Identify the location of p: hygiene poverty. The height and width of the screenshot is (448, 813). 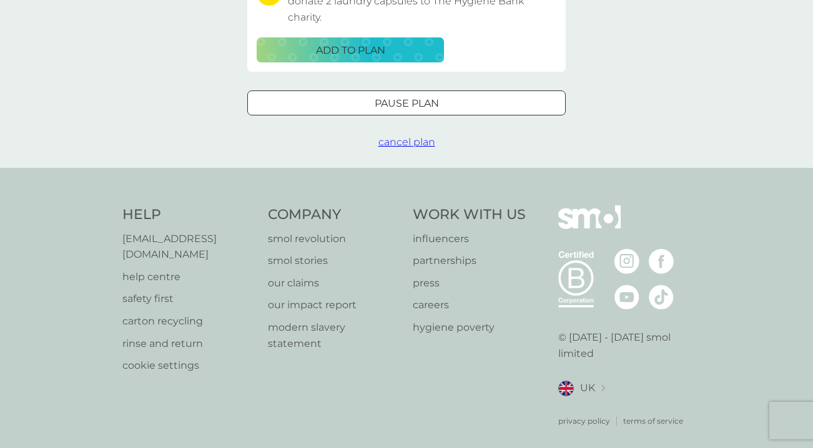
(469, 328).